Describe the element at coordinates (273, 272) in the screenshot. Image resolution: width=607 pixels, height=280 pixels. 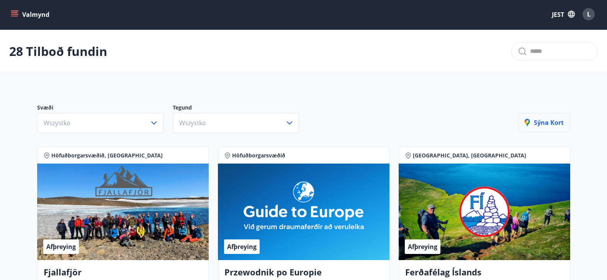
I see `font: Przewodnik po Europie` at that location.